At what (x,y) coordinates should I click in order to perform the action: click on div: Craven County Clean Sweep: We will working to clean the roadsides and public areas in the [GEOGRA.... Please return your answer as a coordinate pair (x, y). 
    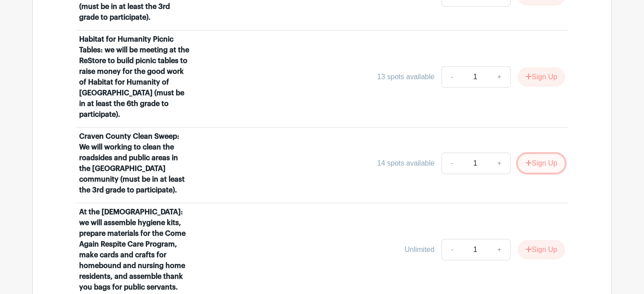
    Looking at the image, I should click on (135, 163).